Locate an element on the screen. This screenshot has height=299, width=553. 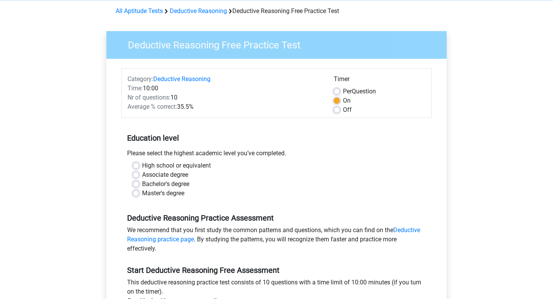
h5: Education level is located at coordinates (277, 138).